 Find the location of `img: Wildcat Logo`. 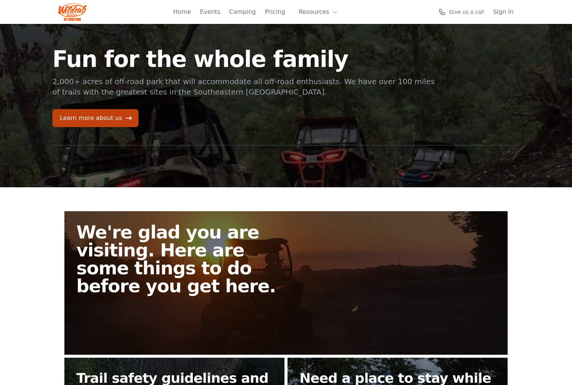

img: Wildcat Logo is located at coordinates (72, 12).